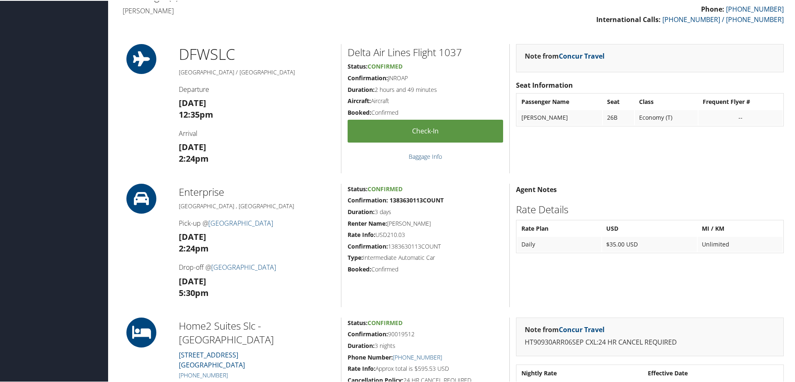 This screenshot has height=382, width=795. What do you see at coordinates (426, 234) in the screenshot?
I see `h5: USD210.03` at bounding box center [426, 234].